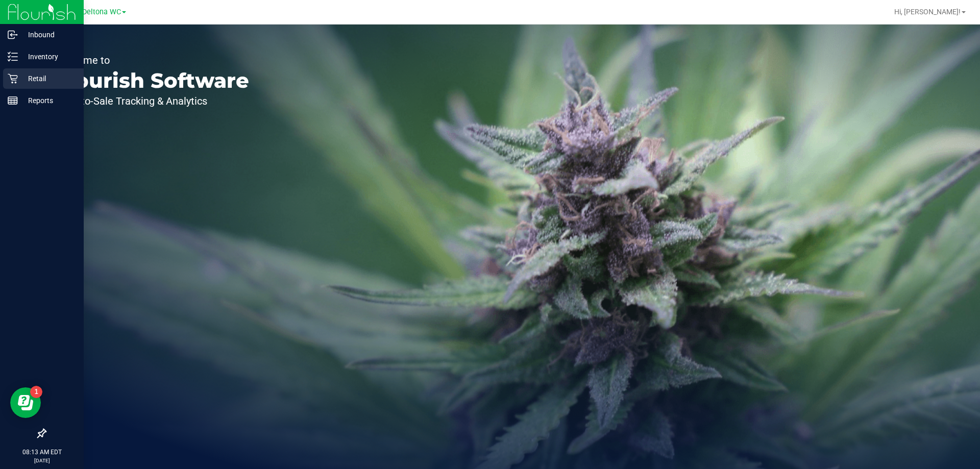 The image size is (980, 469). Describe the element at coordinates (49, 35) in the screenshot. I see `p: Inbound` at that location.